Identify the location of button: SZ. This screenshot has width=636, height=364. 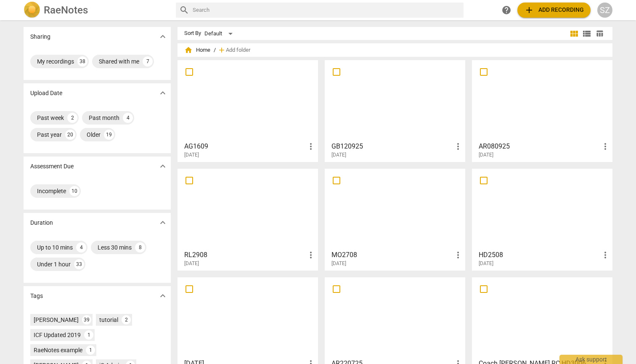
(605, 10).